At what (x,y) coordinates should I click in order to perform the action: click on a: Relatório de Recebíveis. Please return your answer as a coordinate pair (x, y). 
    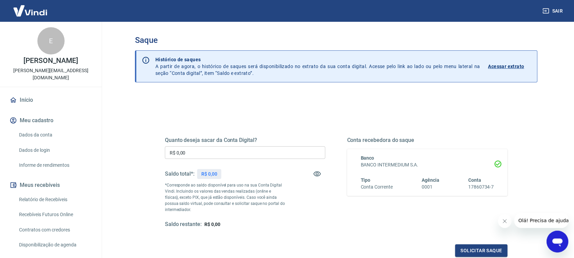
    Looking at the image, I should click on (55, 199).